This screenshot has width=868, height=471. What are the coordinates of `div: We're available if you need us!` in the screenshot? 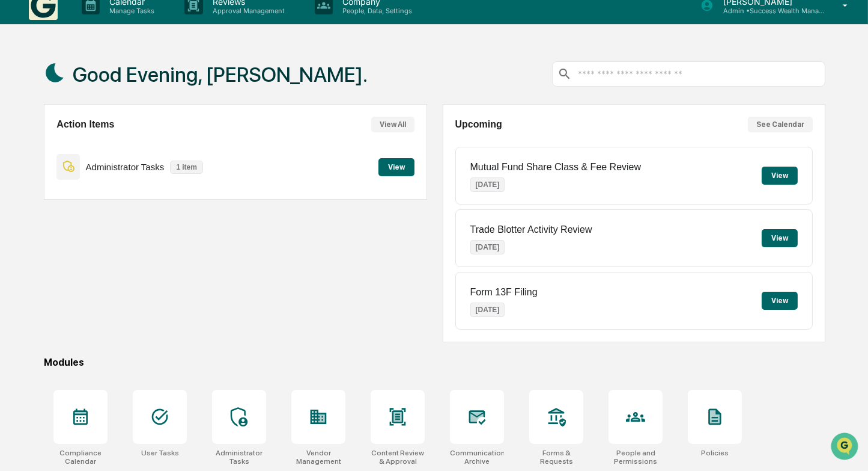 It's located at (96, 108).